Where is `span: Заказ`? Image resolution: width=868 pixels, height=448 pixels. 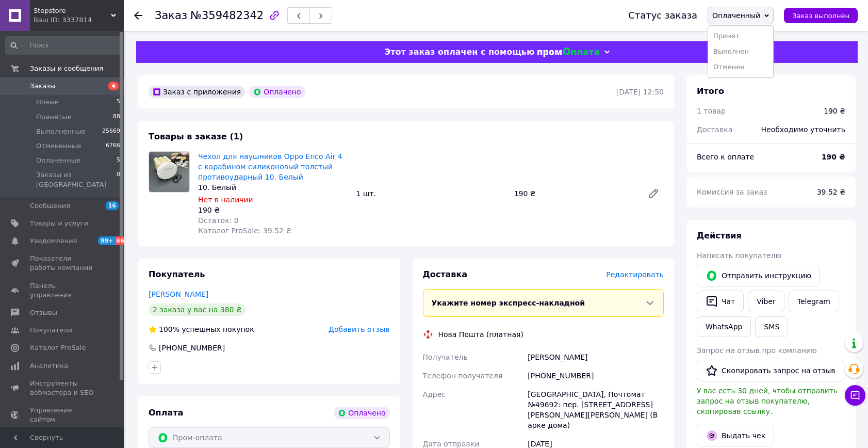 span: Заказ is located at coordinates (170, 16).